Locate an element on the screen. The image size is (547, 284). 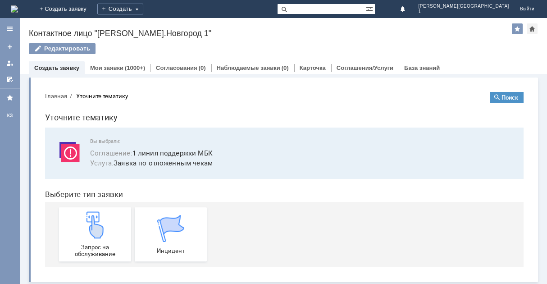
img: get23c147a1b4124cbfa18e19f2abec5e8f is located at coordinates (57, 140).